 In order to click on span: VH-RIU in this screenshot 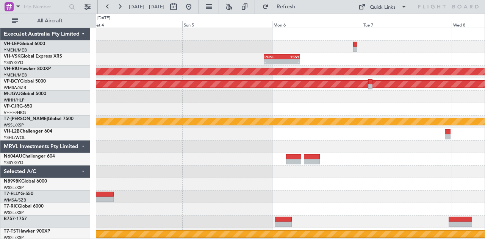, I will do `click(11, 69)`.